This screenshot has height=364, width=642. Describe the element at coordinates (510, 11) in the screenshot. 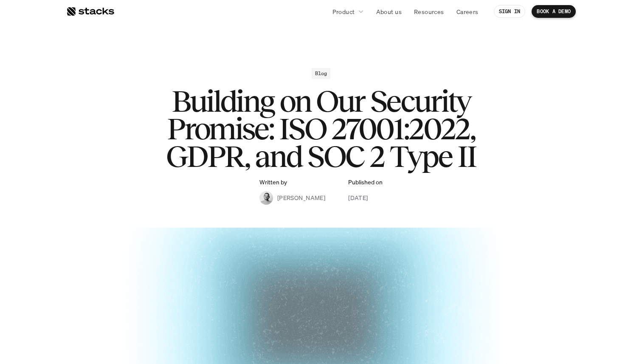

I see `p: SIGN IN` at that location.